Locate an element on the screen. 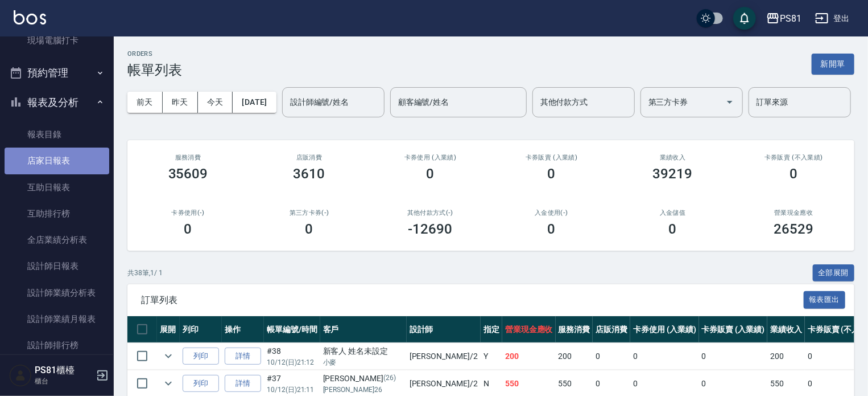 The image size is (868, 396). img: Logo is located at coordinates (30, 17).